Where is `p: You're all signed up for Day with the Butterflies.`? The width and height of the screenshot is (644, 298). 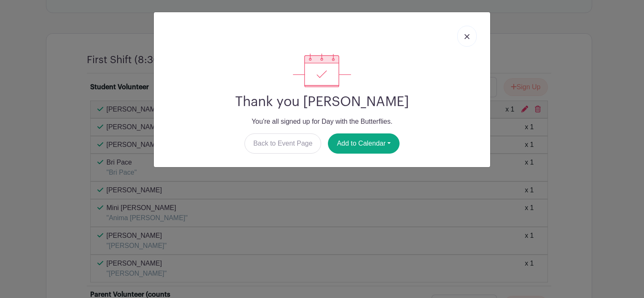 p: You're all signed up for Day with the Butterflies. is located at coordinates (322, 121).